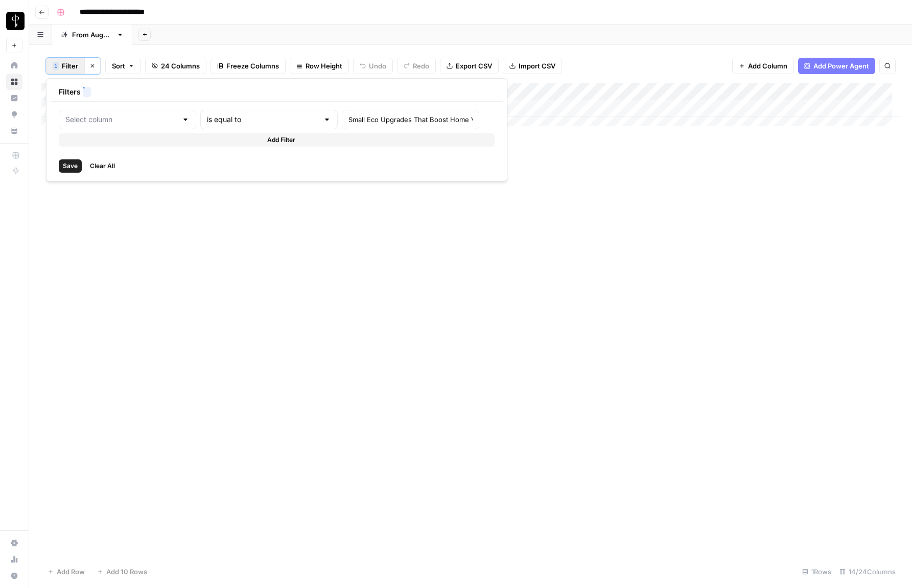  What do you see at coordinates (102, 166) in the screenshot?
I see `span: Clear All` at bounding box center [102, 166].